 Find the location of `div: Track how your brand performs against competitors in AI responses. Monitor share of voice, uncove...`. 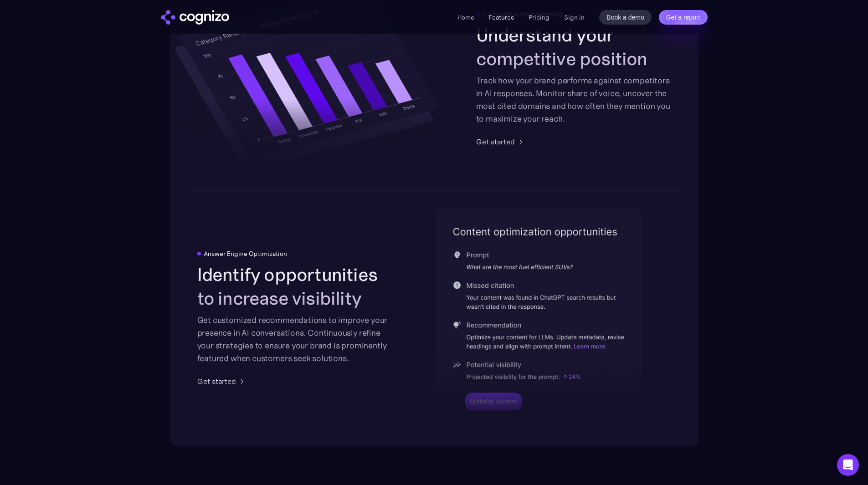

div: Track how your brand performs against competitors in AI responses. Monitor share of voice, uncove... is located at coordinates (573, 100).